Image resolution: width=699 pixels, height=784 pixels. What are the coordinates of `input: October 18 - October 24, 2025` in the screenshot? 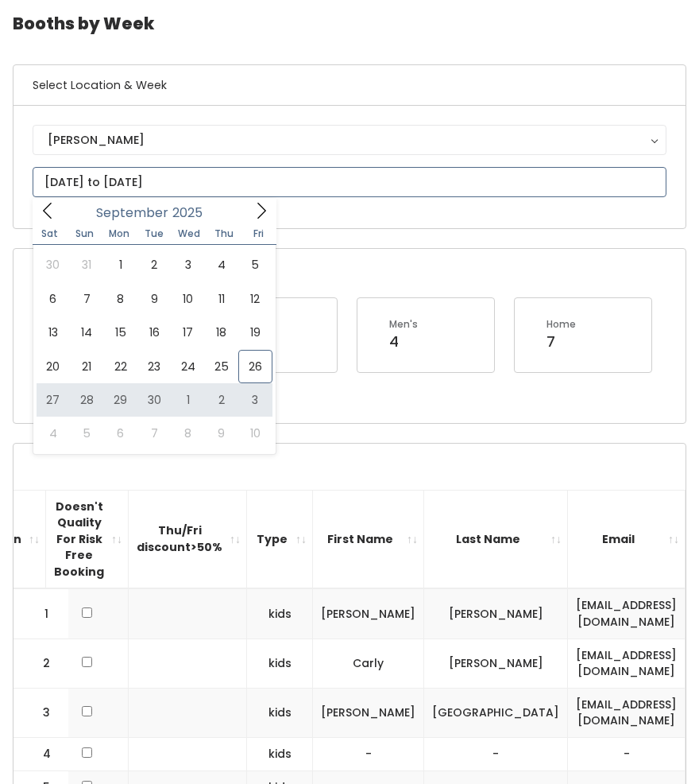 It's located at (350, 182).